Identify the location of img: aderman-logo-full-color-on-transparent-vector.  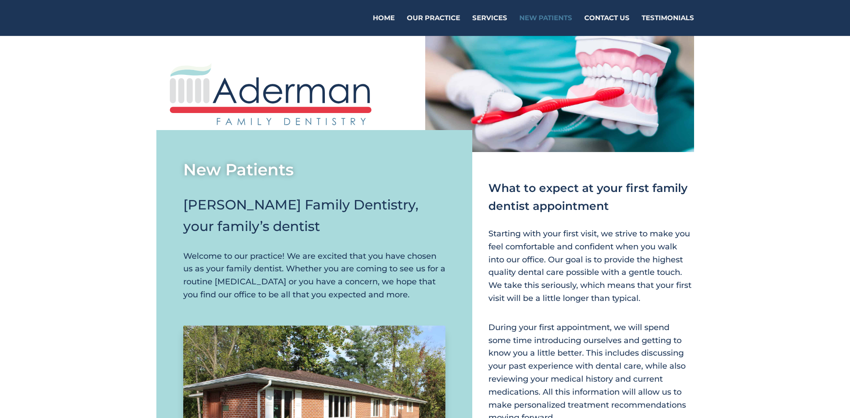
(271, 94).